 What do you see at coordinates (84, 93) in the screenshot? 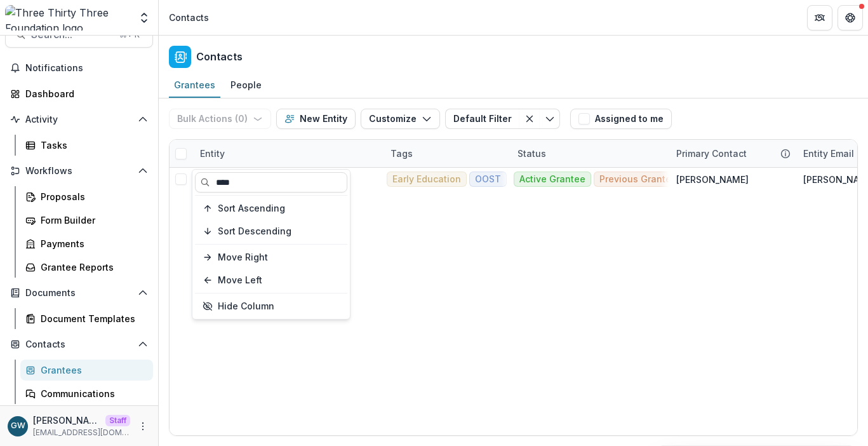
I see `div: Dashboard` at bounding box center [84, 93].